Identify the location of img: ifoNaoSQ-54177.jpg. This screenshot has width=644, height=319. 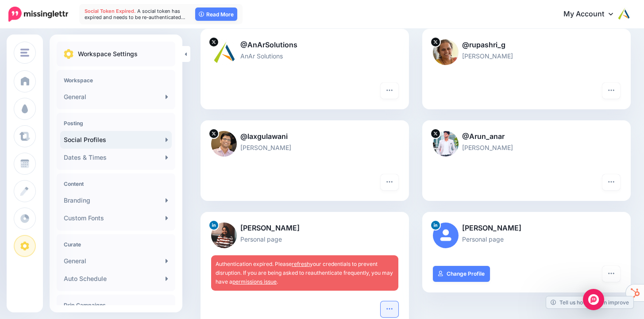
(446, 52).